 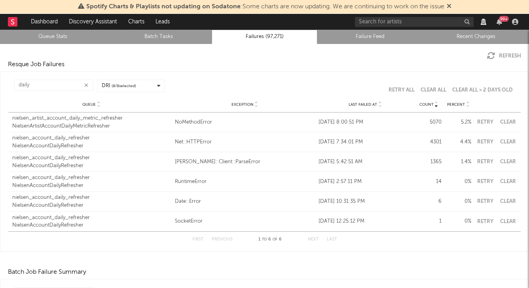 I want to click on a: RuntimeError, so click(x=245, y=182).